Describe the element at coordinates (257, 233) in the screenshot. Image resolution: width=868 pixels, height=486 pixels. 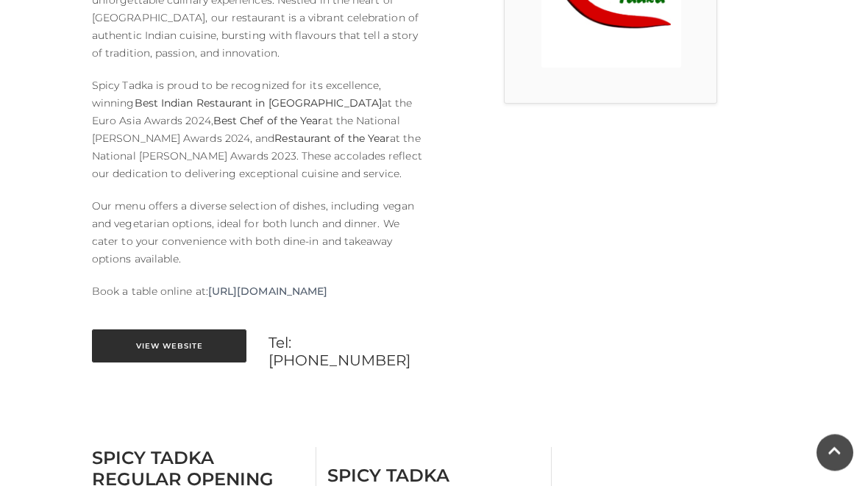
I see `p: Our menu offers a diverse selection of dishes, including vegan and vegetarian options, ideal for ...` at that location.